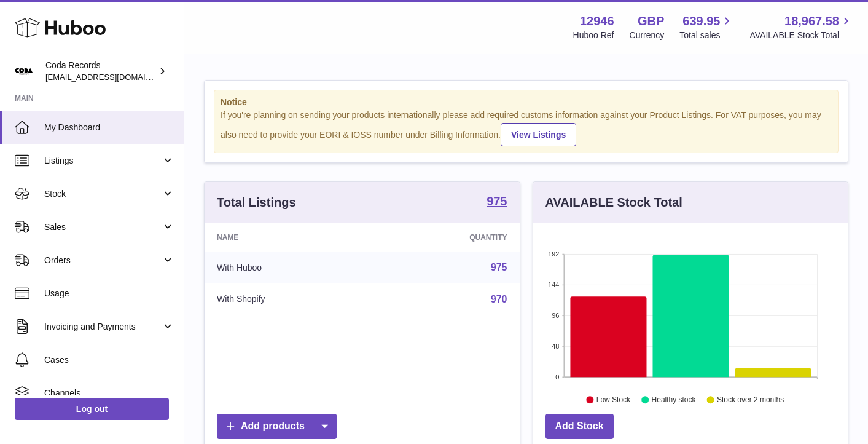  I want to click on h3: Total Listings, so click(256, 202).